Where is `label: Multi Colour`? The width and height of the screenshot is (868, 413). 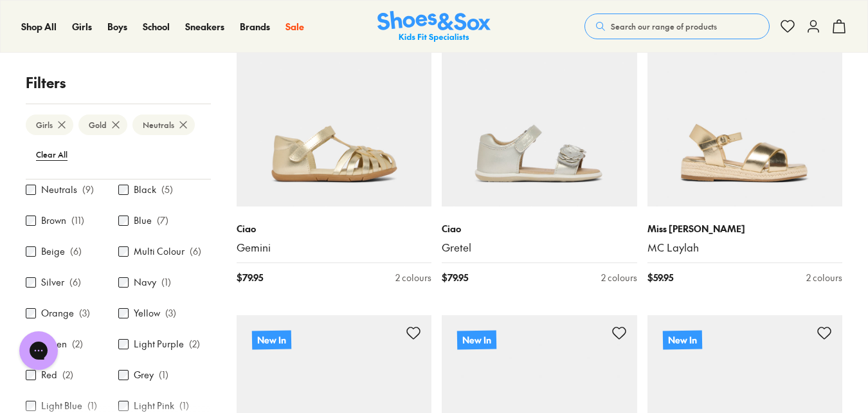
label: Multi Colour is located at coordinates (159, 252).